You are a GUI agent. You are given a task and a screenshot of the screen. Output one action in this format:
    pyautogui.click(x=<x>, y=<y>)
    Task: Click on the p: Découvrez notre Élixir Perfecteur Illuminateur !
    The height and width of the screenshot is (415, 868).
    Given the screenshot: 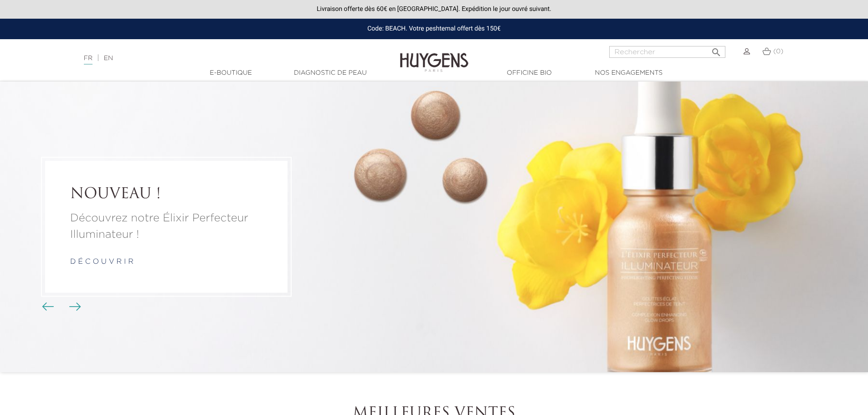 What is the action you would take?
    pyautogui.click(x=166, y=226)
    